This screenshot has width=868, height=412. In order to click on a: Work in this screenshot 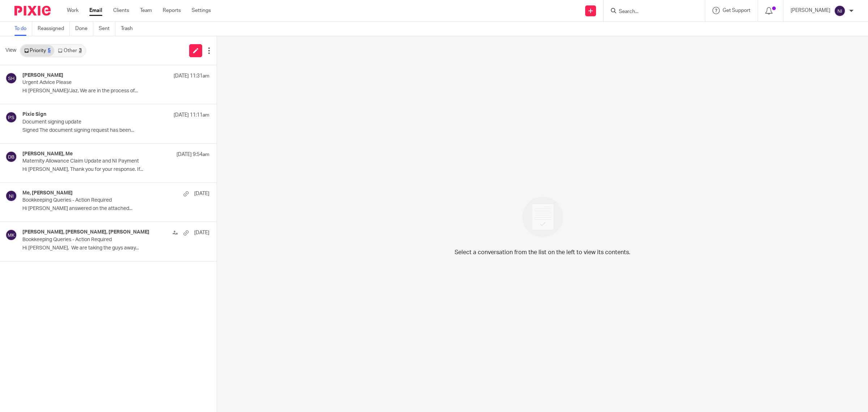, I will do `click(72, 11)`.